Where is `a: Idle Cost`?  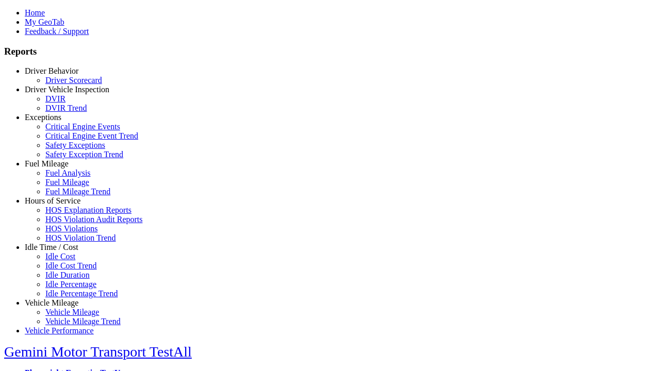
a: Idle Cost is located at coordinates (60, 256).